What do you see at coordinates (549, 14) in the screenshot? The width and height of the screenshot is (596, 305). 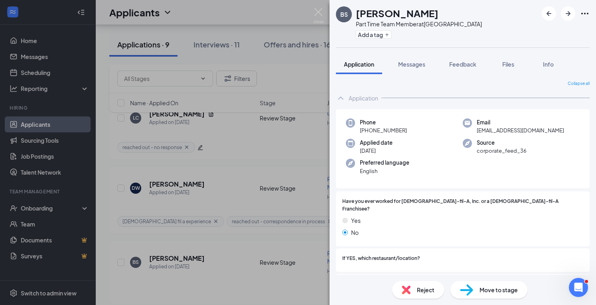 I see `svg: ArrowLeftNew` at bounding box center [549, 14].